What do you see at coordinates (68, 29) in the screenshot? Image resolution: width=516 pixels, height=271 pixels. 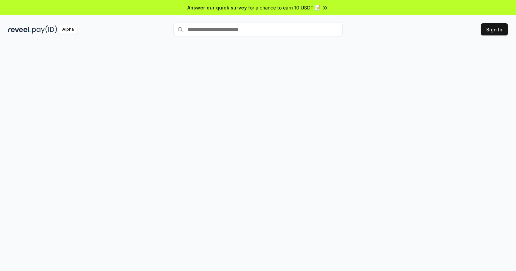 I see `div: Alpha` at bounding box center [68, 29].